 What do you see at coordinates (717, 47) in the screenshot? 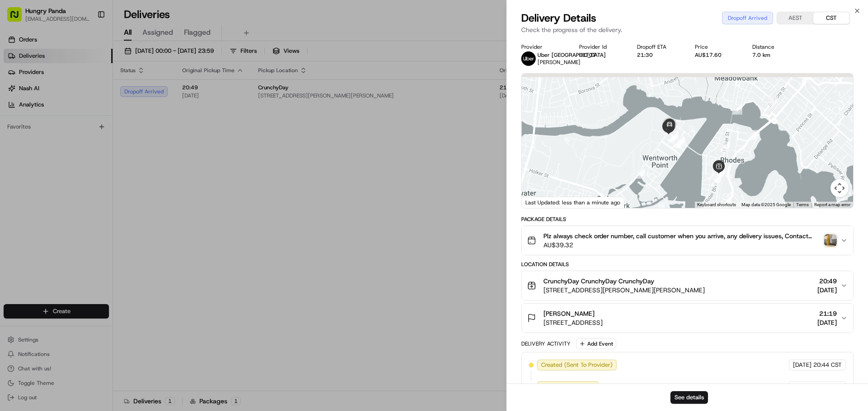
I see `div: Price` at bounding box center [717, 47].